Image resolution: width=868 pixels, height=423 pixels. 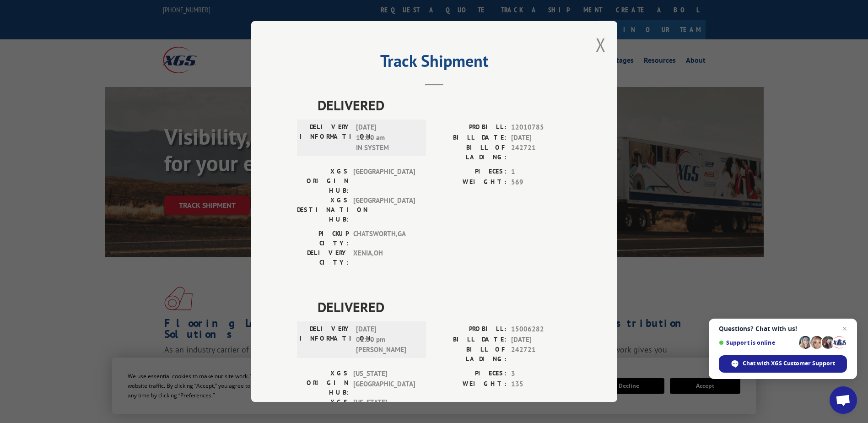 I want to click on span: Close chat, so click(x=845, y=329).